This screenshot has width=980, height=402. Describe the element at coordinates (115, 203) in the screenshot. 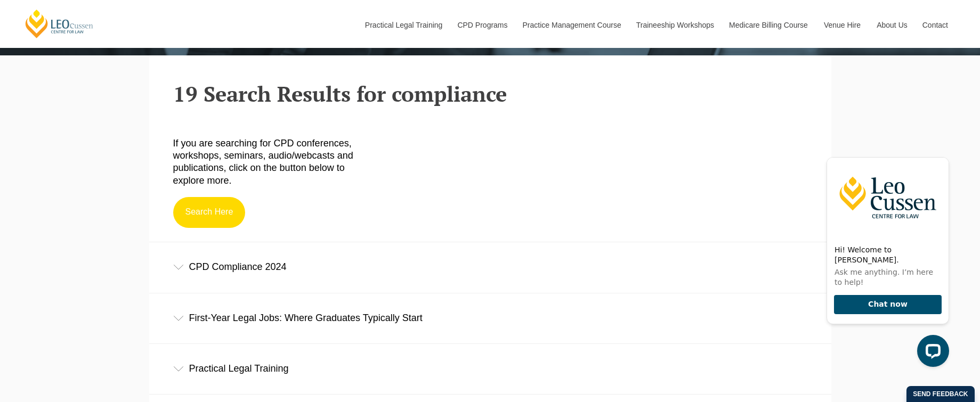

I see `button: Open LiveChat chat widget` at that location.